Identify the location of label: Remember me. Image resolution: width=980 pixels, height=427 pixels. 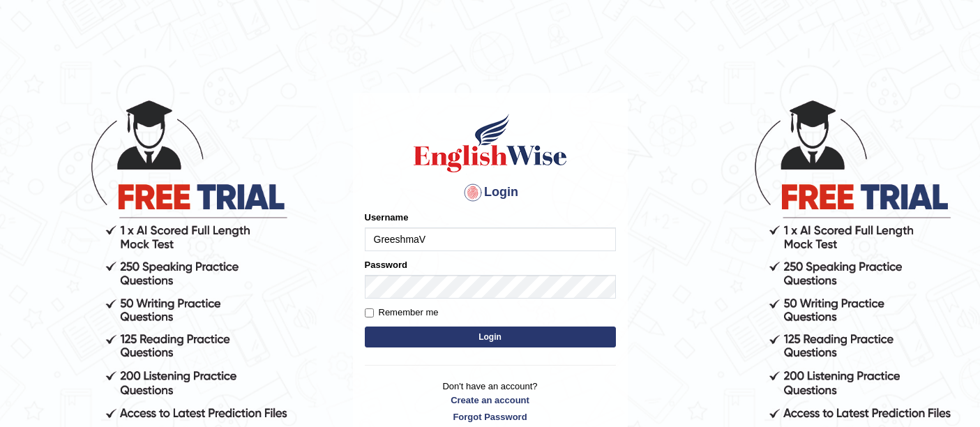
(402, 313).